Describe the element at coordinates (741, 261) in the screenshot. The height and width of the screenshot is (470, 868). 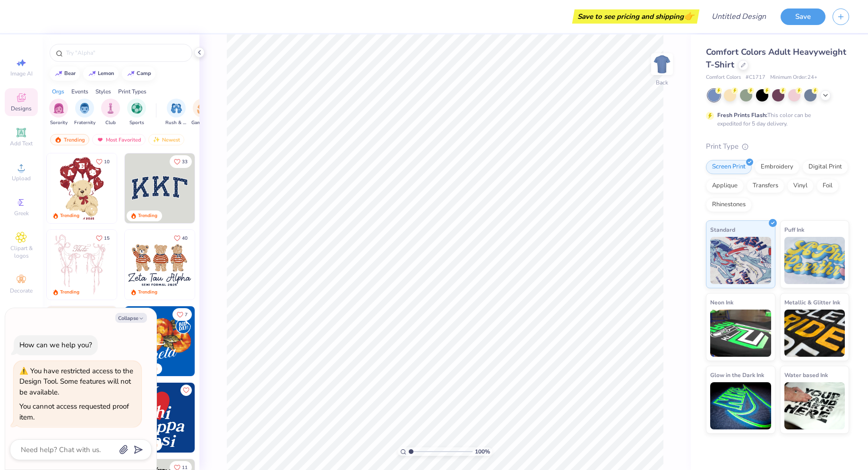
I see `img: Standard` at that location.